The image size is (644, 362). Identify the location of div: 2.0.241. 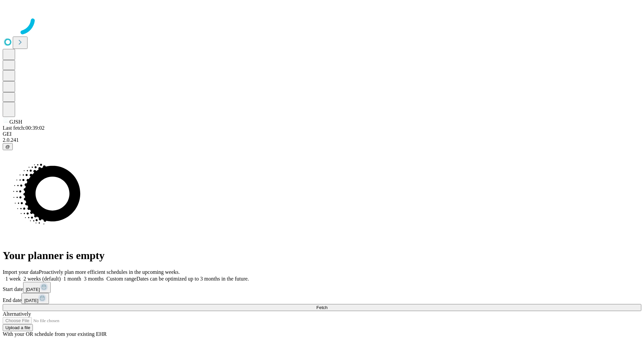
(322, 140).